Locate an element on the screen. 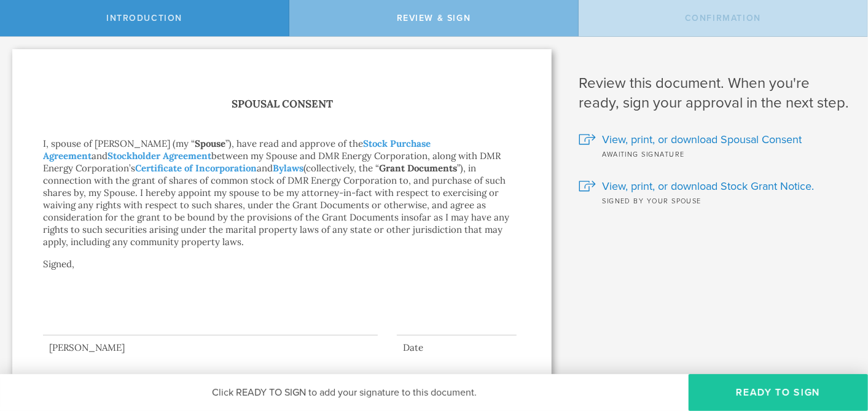  a: Stock Purchase Agreement is located at coordinates (236, 150).